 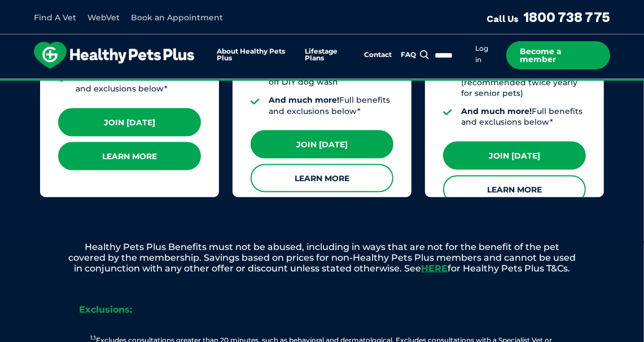 I want to click on a: Contact, so click(x=377, y=55).